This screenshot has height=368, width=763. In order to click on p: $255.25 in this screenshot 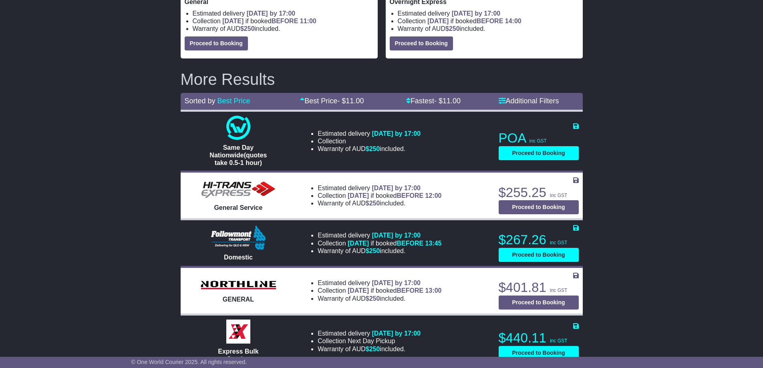, I will do `click(539, 193)`.